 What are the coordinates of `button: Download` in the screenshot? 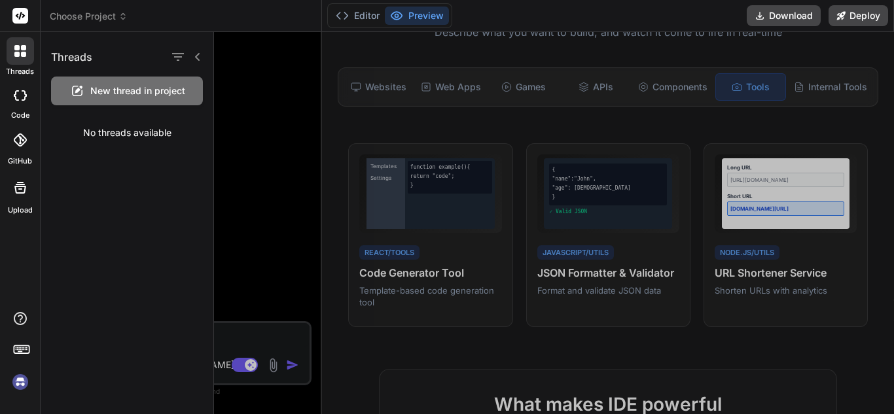 It's located at (784, 16).